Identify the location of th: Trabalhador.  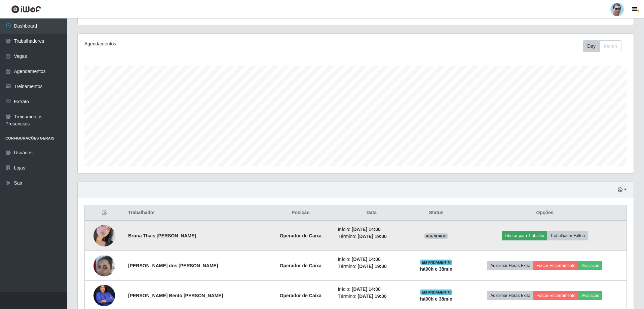
(196, 213).